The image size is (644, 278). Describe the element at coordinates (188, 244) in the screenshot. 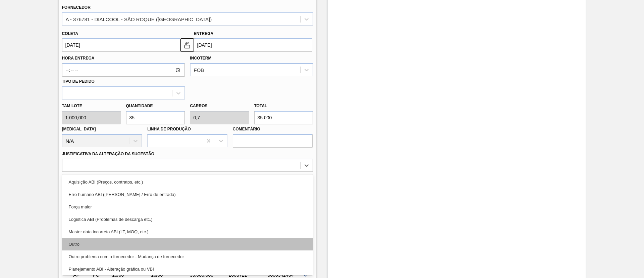

I see `div: Outro` at that location.